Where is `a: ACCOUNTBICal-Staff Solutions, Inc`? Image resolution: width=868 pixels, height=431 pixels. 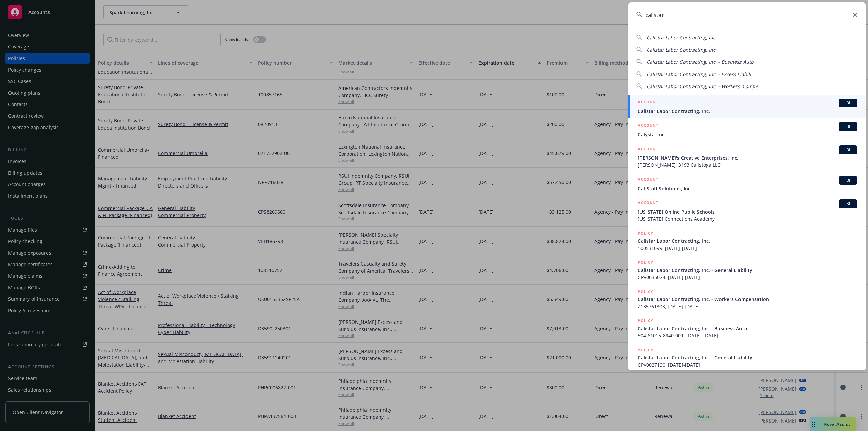
a: ACCOUNTBICal-Staff Solutions, Inc is located at coordinates (747, 184).